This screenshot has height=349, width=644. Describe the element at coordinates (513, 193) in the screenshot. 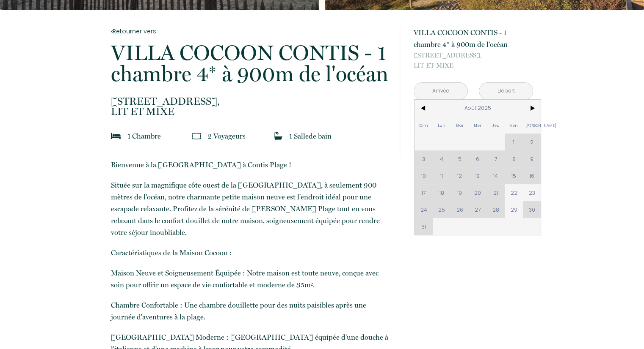

I see `span: 22` at that location.